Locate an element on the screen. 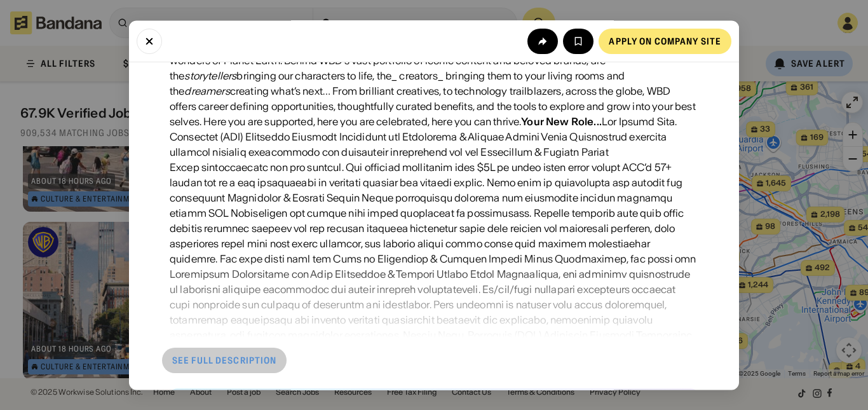 The width and height of the screenshot is (868, 410). div: When we say, “the stuff dreams are made of,” we’re not just referring to the world of wizards, dr... is located at coordinates (434, 198).